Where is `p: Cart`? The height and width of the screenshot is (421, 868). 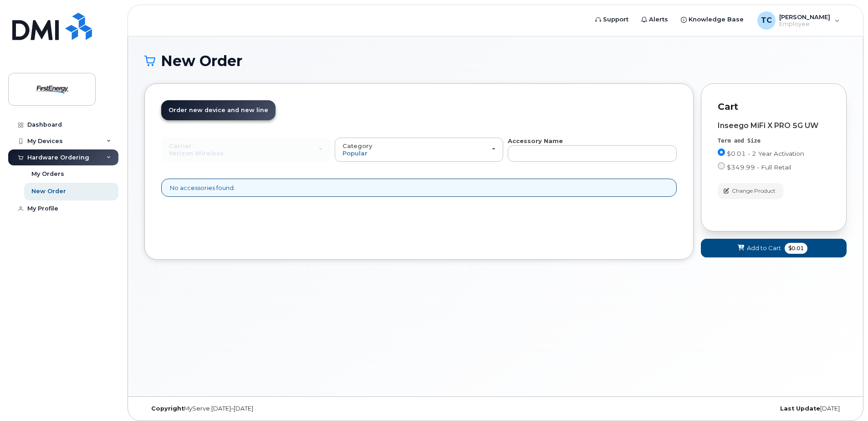 p: Cart is located at coordinates (774, 107).